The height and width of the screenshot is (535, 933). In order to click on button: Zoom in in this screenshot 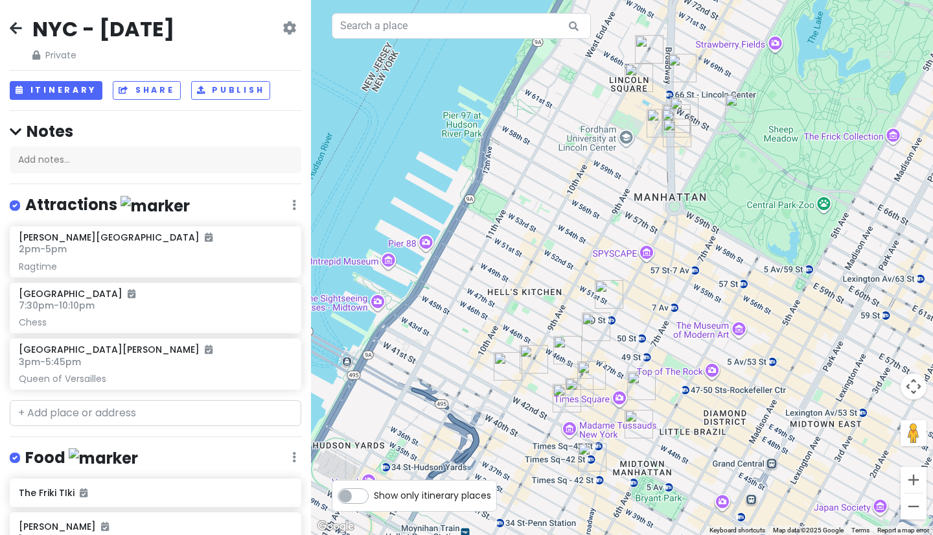, I will do `click(914, 480)`.